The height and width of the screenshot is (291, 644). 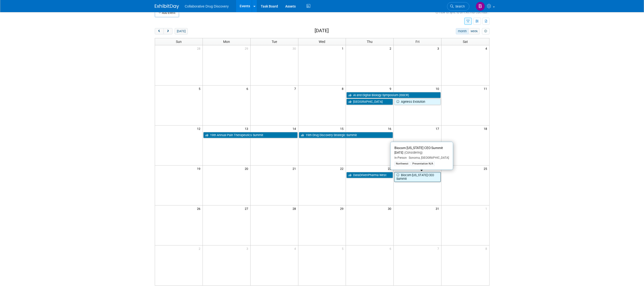 What do you see at coordinates (486, 169) in the screenshot?
I see `span: 25` at bounding box center [486, 169].